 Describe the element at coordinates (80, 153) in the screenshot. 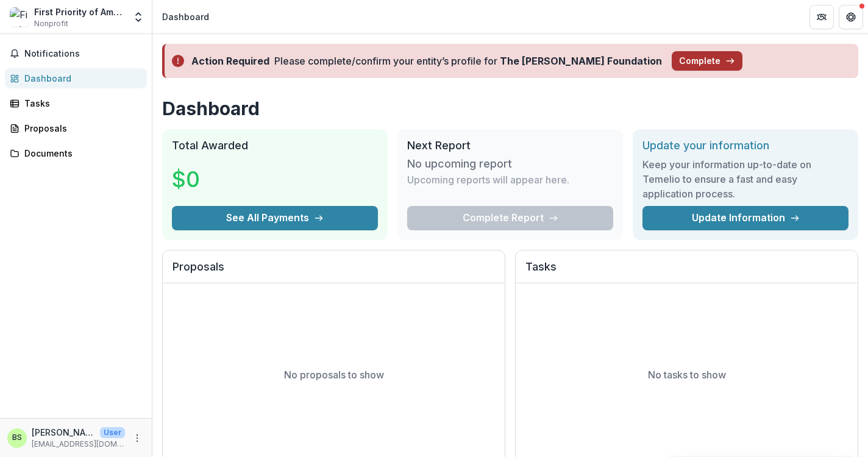

I see `div: Documents` at that location.